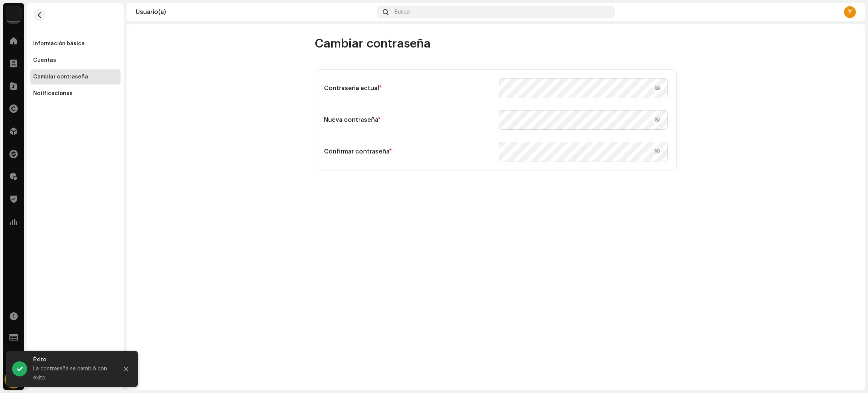 The image size is (868, 393). Describe the element at coordinates (73, 373) in the screenshot. I see `div: La contraseña se cambió con éxito` at that location.